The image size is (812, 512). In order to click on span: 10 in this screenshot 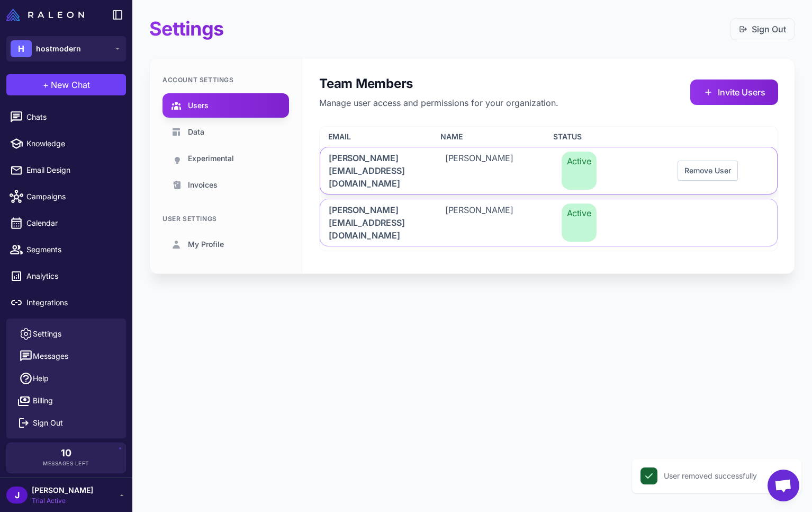, I will do `click(66, 453)`.